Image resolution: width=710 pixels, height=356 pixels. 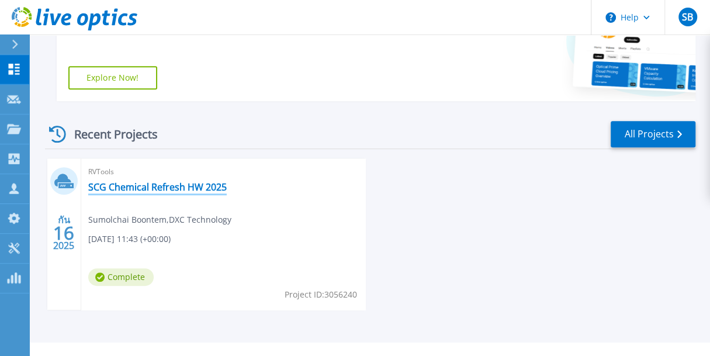 I want to click on a: All Projects, so click(x=653, y=134).